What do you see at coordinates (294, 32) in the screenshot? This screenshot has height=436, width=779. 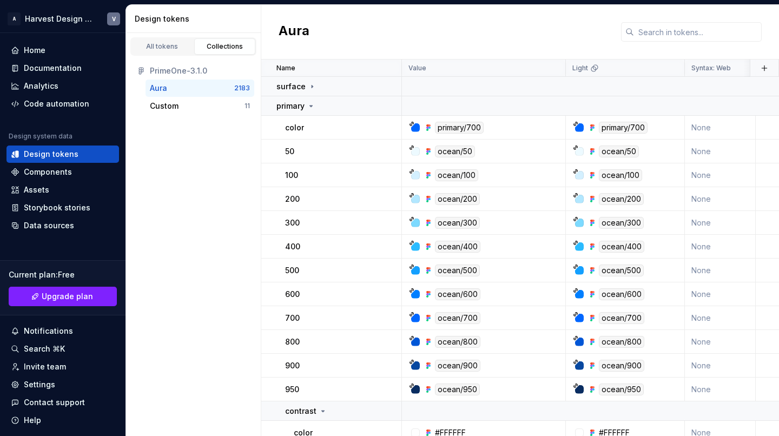 I see `h2: Aura` at bounding box center [294, 32].